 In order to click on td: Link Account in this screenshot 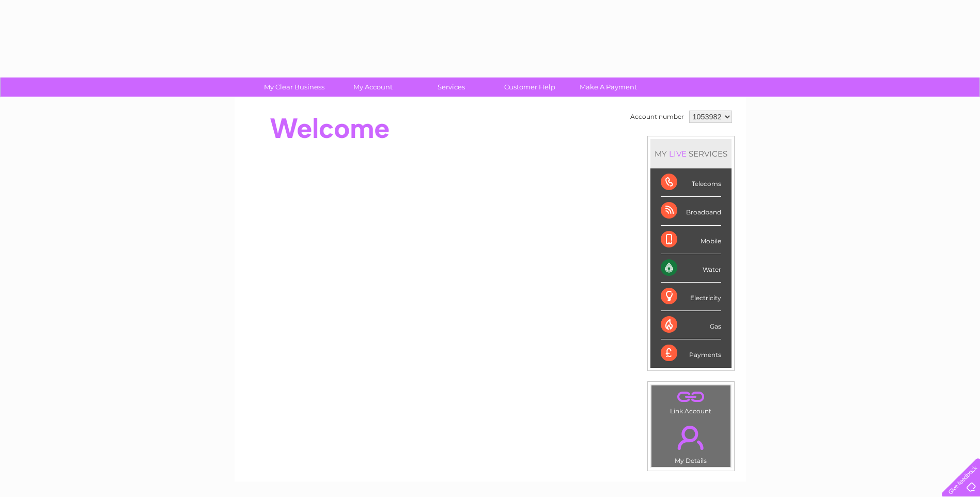, I will do `click(691, 401)`.